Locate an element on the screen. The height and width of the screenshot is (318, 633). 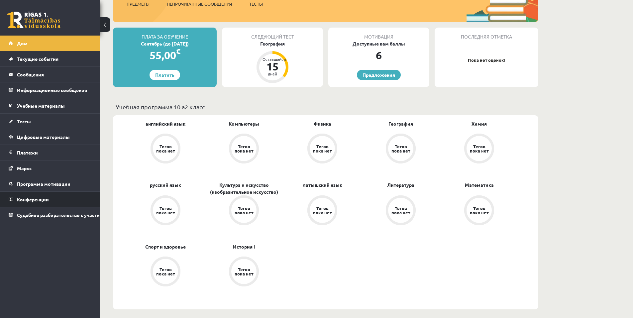
font: Непрочитанные сообщения is located at coordinates (200, 4).